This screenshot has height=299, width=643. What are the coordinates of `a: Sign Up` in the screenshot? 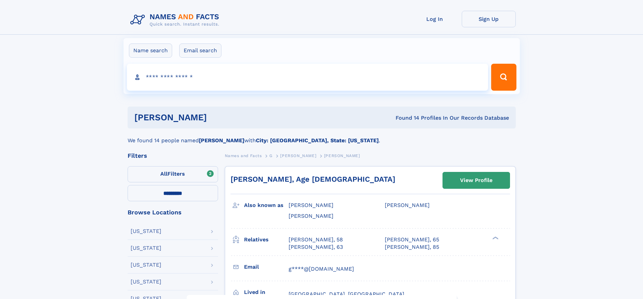 It's located at (489, 19).